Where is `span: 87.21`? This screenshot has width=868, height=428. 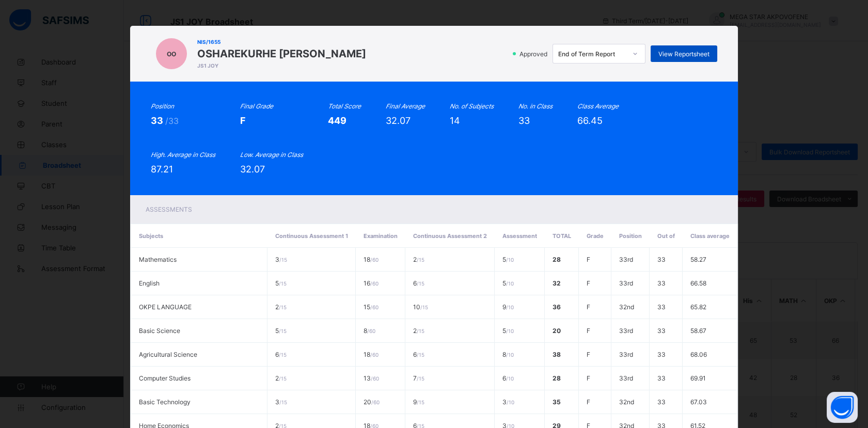
span: 87.21 is located at coordinates (162, 169).